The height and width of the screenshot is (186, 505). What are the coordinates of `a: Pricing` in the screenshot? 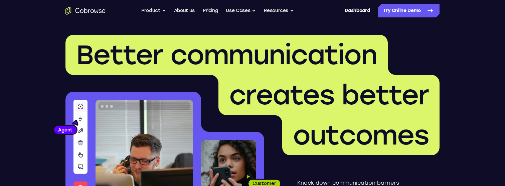 It's located at (210, 11).